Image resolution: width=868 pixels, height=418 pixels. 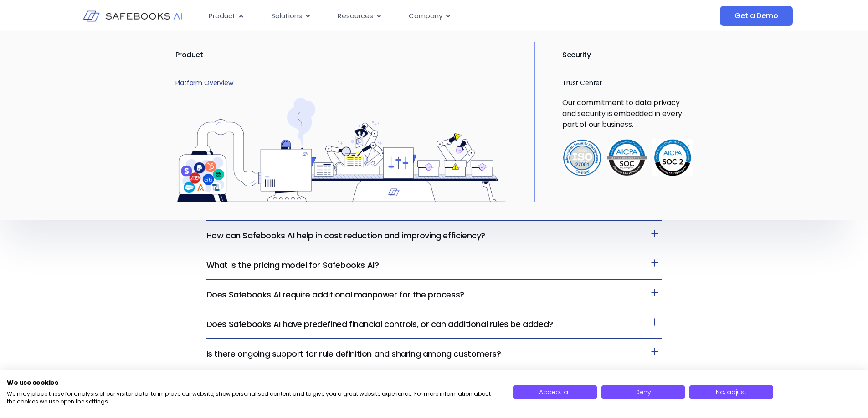 I want to click on span: Get a Demo, so click(x=756, y=16).